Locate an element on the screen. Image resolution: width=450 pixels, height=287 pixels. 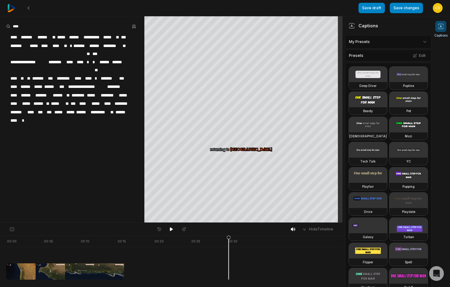
button: Save changes is located at coordinates (407, 8).